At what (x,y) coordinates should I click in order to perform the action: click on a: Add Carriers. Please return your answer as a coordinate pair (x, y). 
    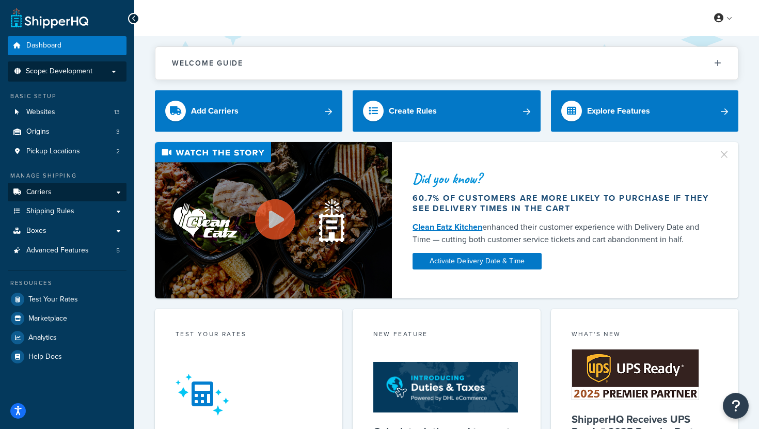
    Looking at the image, I should click on (248, 111).